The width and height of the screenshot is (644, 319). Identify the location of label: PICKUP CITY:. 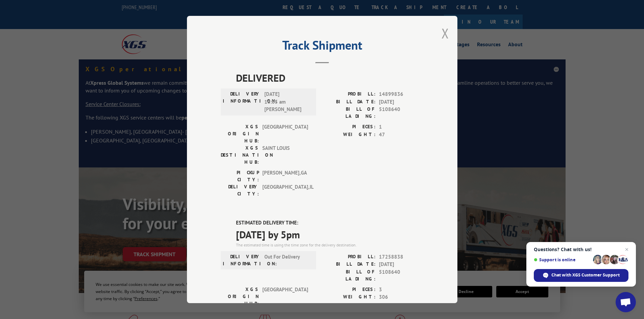
(240, 177).